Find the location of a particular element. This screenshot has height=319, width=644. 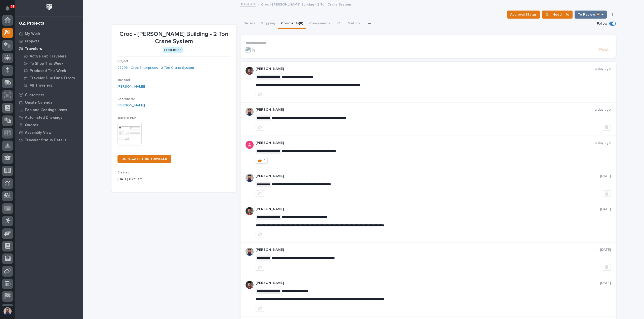

a: 27203 - Croc Enterprises - 2 Ton Crane System is located at coordinates (156, 68).